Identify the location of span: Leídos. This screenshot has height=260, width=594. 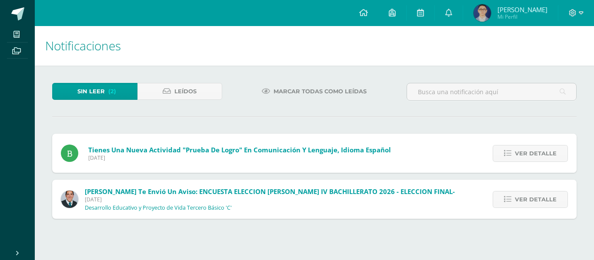
(185, 91).